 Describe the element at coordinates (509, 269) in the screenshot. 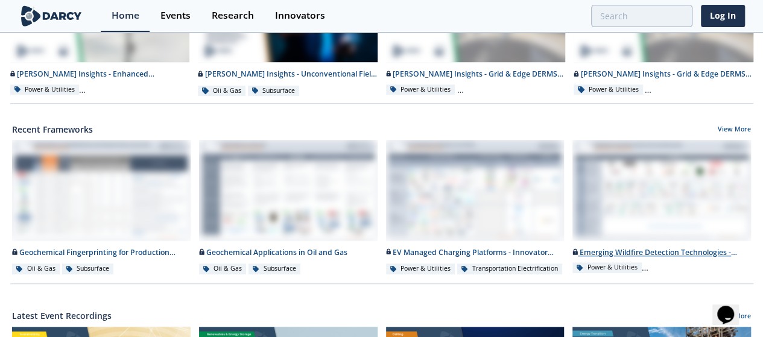

I see `div: Transportation Electrification` at that location.